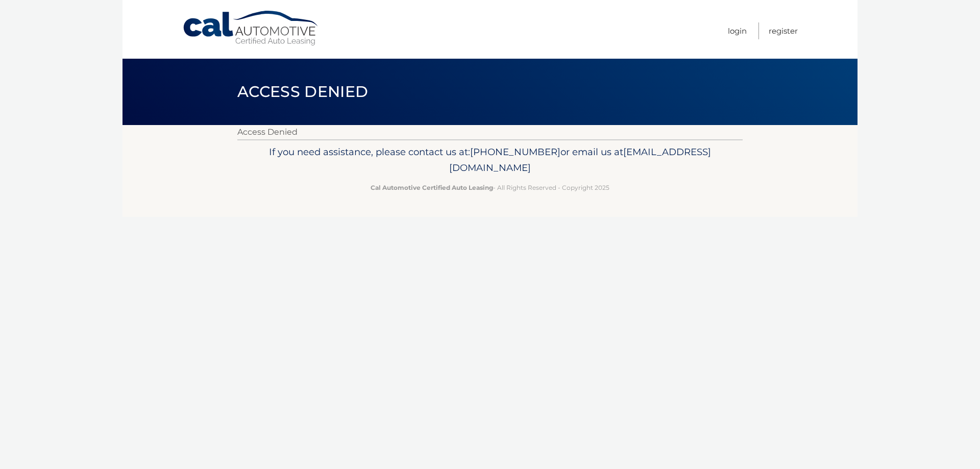 This screenshot has width=980, height=469. Describe the element at coordinates (490, 160) in the screenshot. I see `p: If you need assistance, please contact us at: or email us at` at that location.